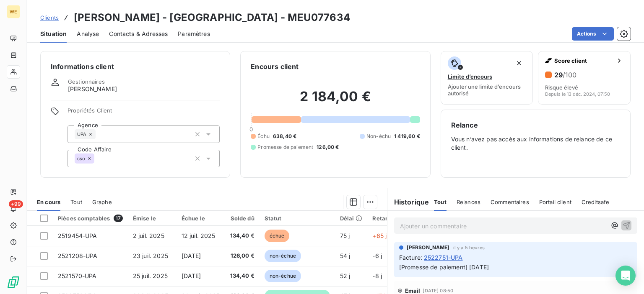  I want to click on span: 54 j, so click(345, 256).